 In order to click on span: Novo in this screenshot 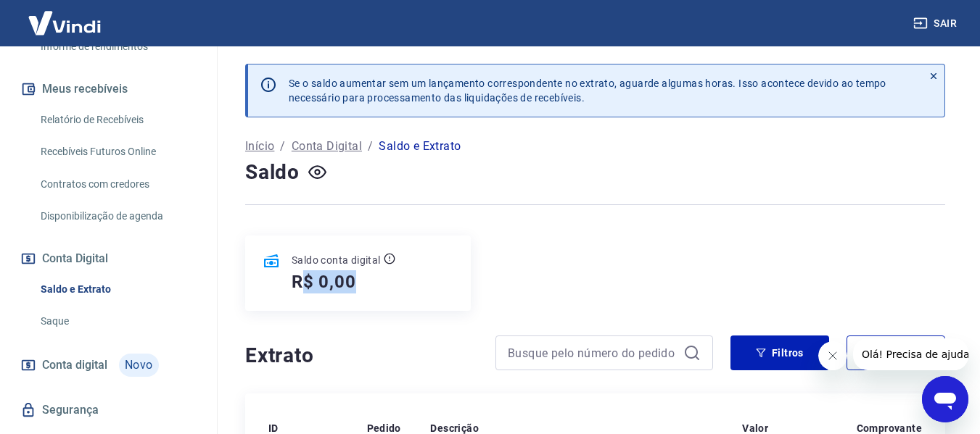, I will do `click(139, 366)`.